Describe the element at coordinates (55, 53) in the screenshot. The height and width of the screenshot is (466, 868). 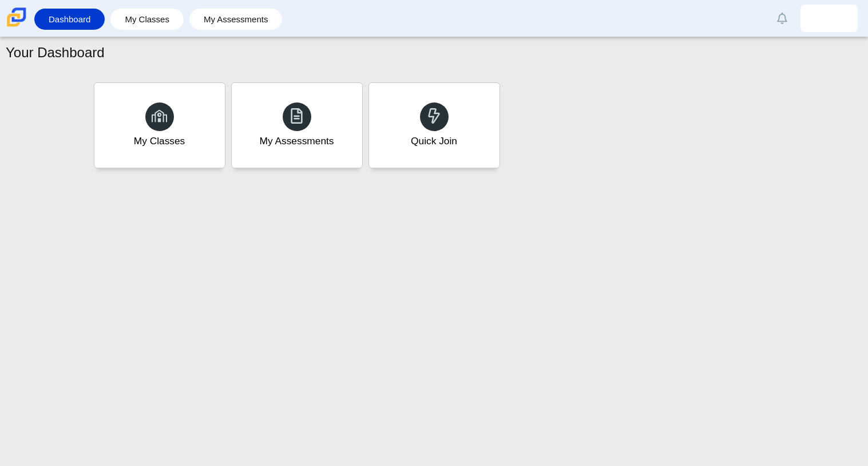
I see `h1: Your Dashboard` at that location.